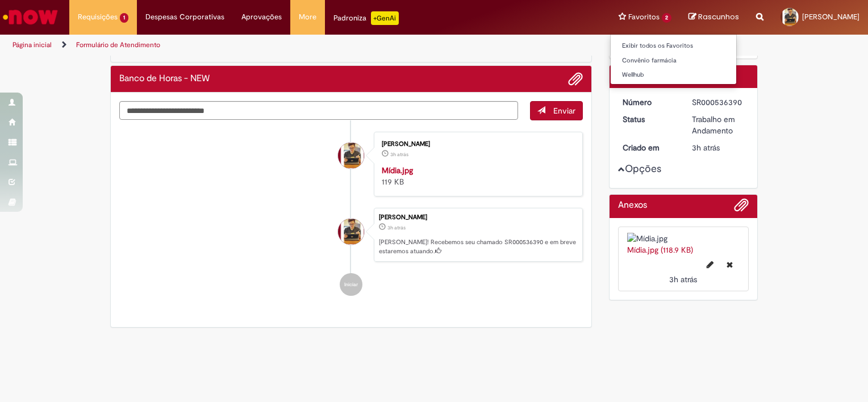 The image size is (868, 402). What do you see at coordinates (683, 239) in the screenshot?
I see `img: Mídia.jpg` at bounding box center [683, 239].